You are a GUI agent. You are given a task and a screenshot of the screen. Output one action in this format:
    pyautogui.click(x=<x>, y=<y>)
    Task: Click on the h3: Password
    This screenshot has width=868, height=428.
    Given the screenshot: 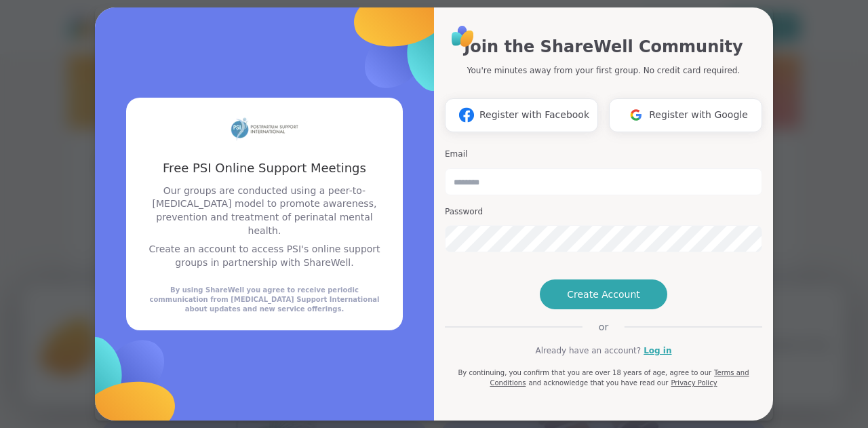 What is the action you would take?
    pyautogui.click(x=603, y=211)
    